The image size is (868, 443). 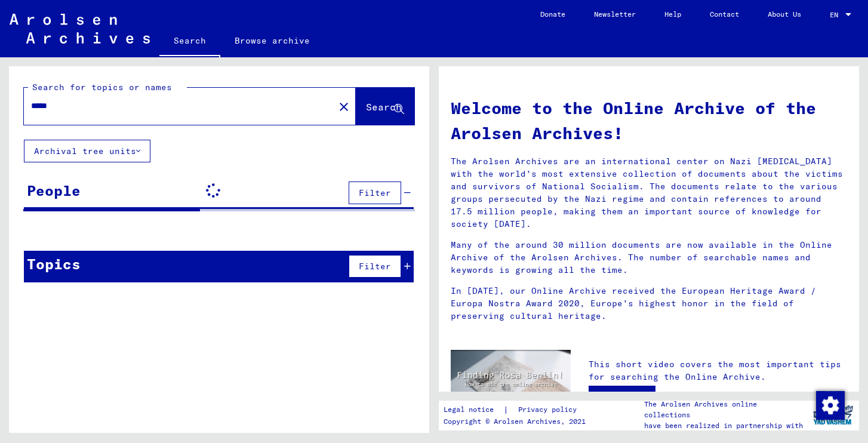 I want to click on span: EN, so click(x=837, y=15).